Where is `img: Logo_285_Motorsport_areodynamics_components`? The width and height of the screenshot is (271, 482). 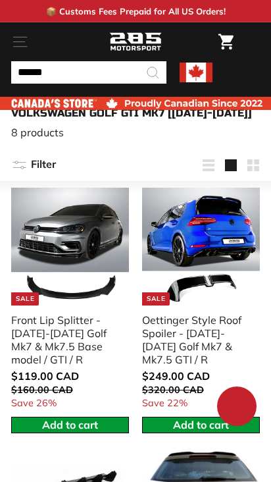
img: Logo_285_Motorsport_areodynamics_components is located at coordinates (136, 42).